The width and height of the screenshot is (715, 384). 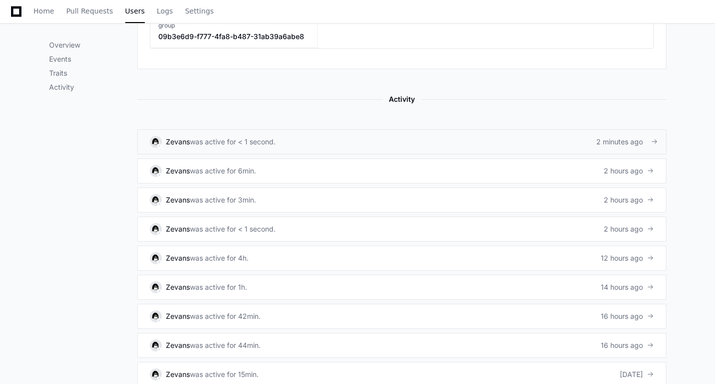 What do you see at coordinates (223, 171) in the screenshot?
I see `div: was active for 6min.` at bounding box center [223, 171].